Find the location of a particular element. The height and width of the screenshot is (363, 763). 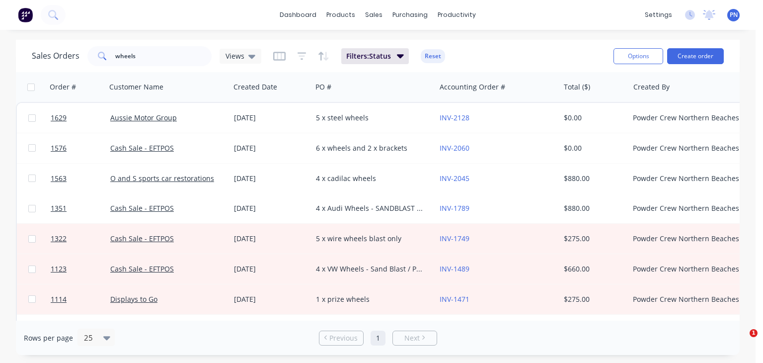

span: 1351 is located at coordinates (59, 208).